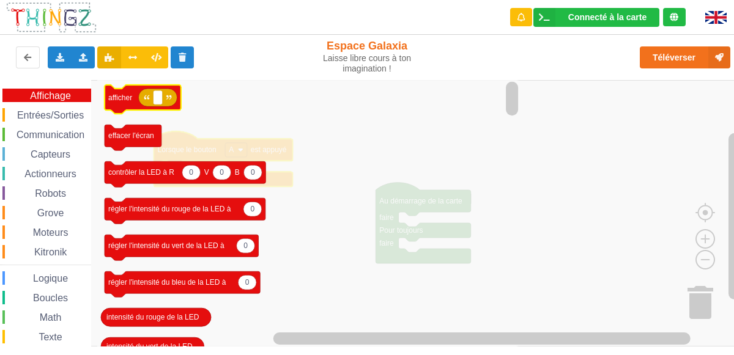  I want to click on span: Texte, so click(50, 337).